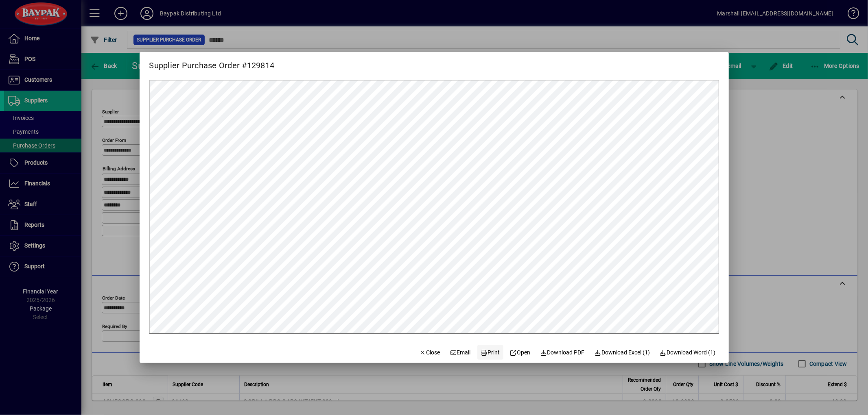 The width and height of the screenshot is (868, 415). What do you see at coordinates (212, 62) in the screenshot?
I see `h2: Supplier Purchase Order #129814` at bounding box center [212, 62].